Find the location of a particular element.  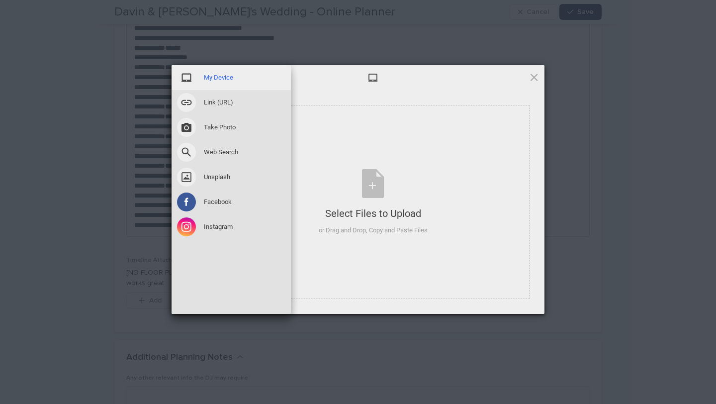

span: Facebook is located at coordinates (218, 202).